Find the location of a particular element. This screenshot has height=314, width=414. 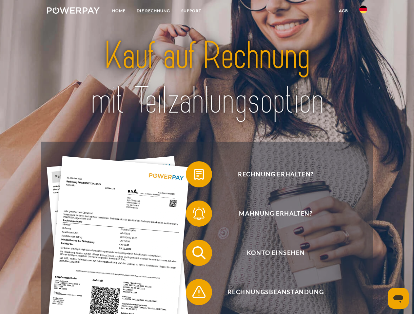

button: Rechnung erhalten? is located at coordinates (271, 175).